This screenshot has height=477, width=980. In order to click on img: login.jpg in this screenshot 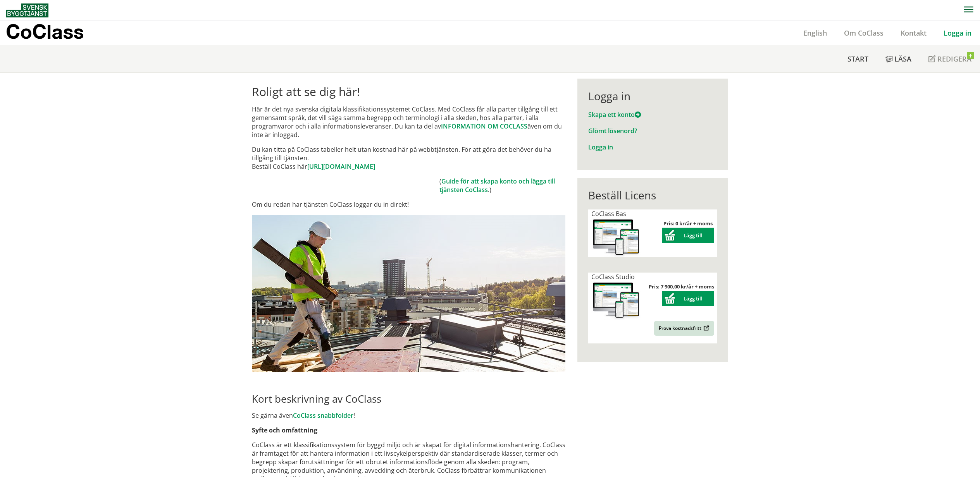, I will do `click(408, 293)`.